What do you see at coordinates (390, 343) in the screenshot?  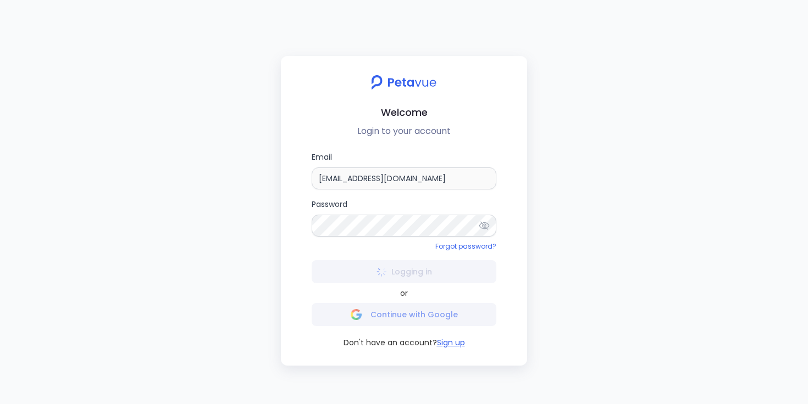 I see `span: Don't have an account?` at bounding box center [390, 343].